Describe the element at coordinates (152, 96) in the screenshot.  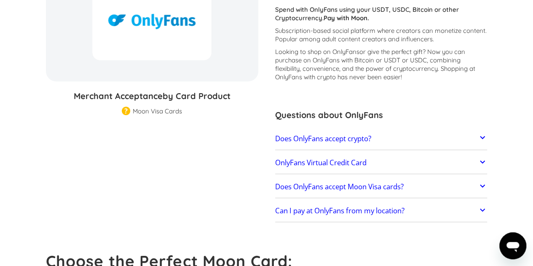
I see `h3: Merchant Acceptance` at that location.